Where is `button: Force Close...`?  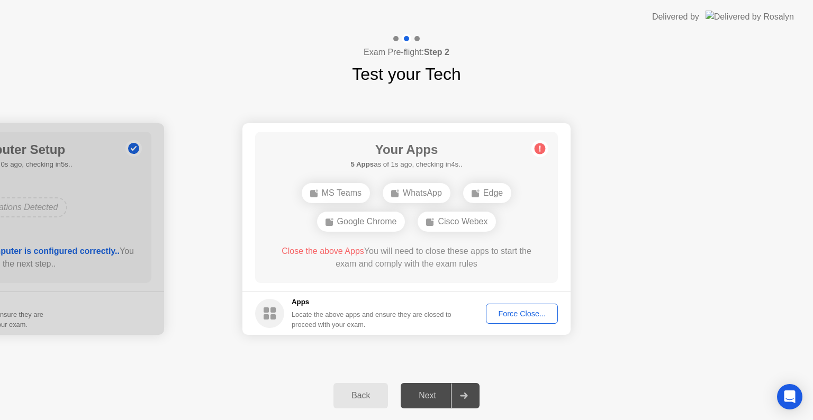 button: Force Close... is located at coordinates (522, 314).